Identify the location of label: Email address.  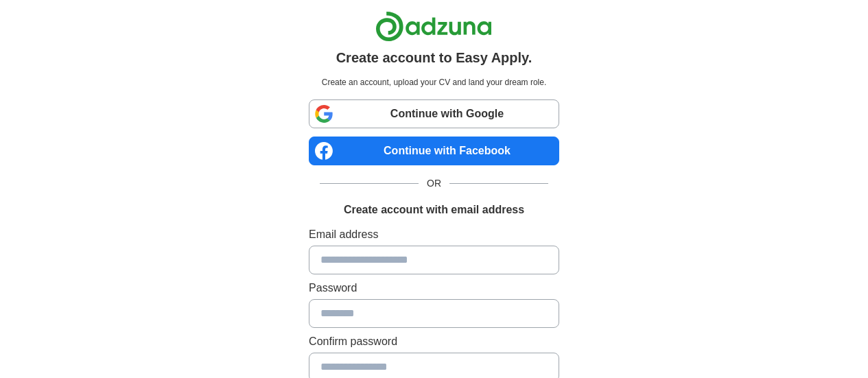
(434, 235).